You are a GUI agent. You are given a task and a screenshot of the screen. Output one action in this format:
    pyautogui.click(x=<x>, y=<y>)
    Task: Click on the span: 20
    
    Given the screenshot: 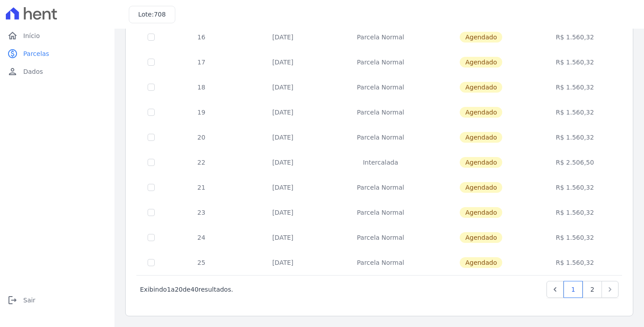 What is the action you would take?
    pyautogui.click(x=179, y=289)
    